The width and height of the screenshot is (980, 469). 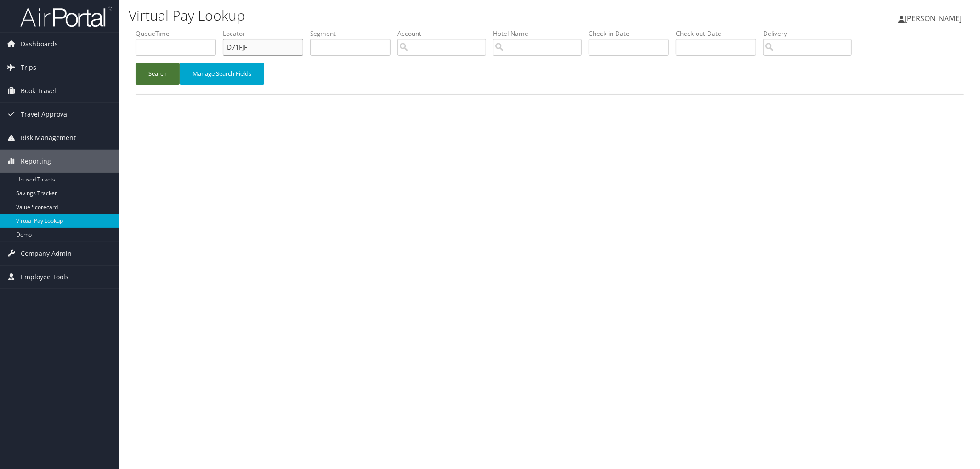 I want to click on label: Delivery, so click(x=811, y=34).